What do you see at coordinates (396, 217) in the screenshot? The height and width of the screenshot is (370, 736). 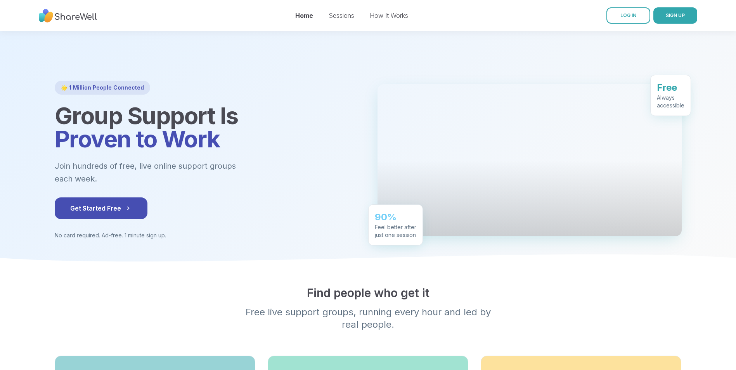 I see `div: 90%` at bounding box center [396, 217].